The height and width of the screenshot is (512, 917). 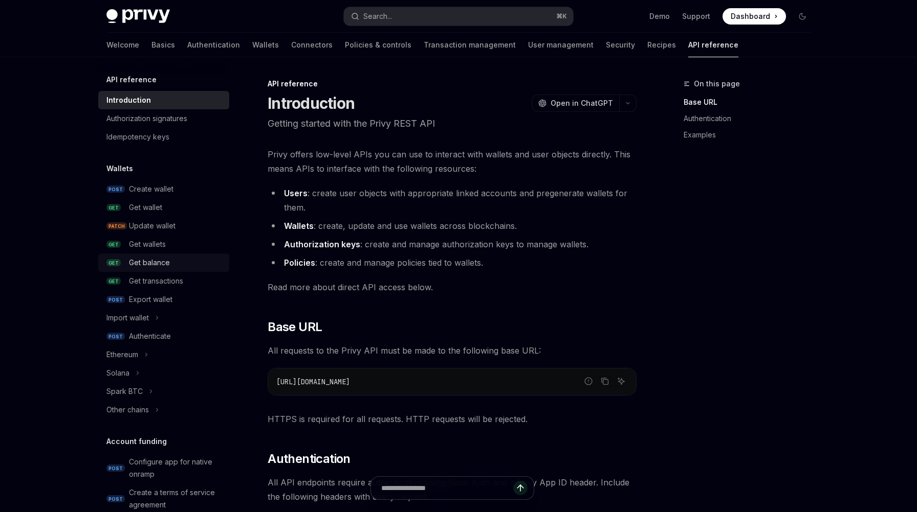 I want to click on img: dark logo, so click(x=138, y=16).